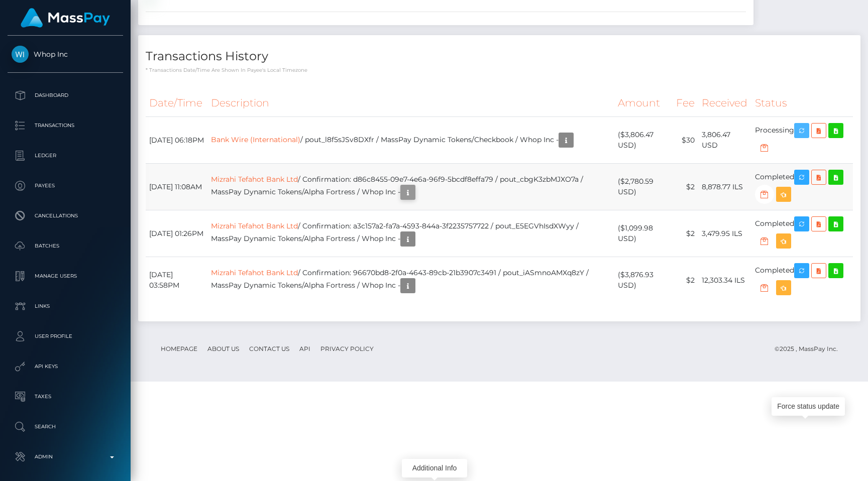  Describe the element at coordinates (223, 348) in the screenshot. I see `a: About Us` at that location.